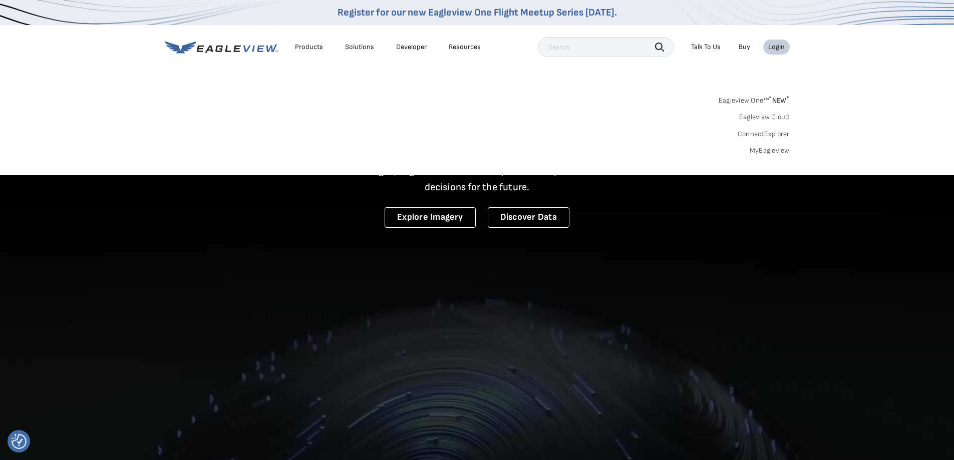  Describe the element at coordinates (19, 442) in the screenshot. I see `button: Consent Preferences` at that location.